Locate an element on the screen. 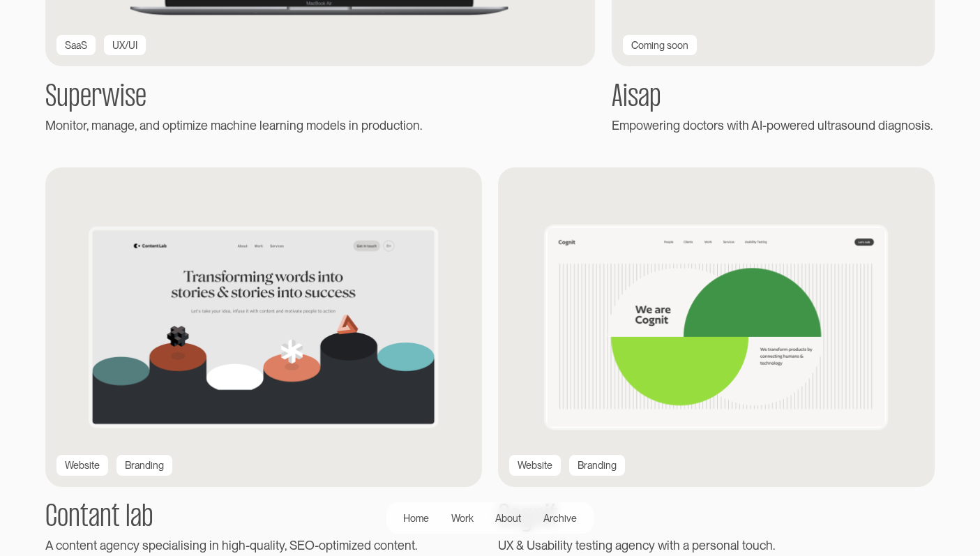 The image size is (980, 556). div: SaaS is located at coordinates (76, 44).